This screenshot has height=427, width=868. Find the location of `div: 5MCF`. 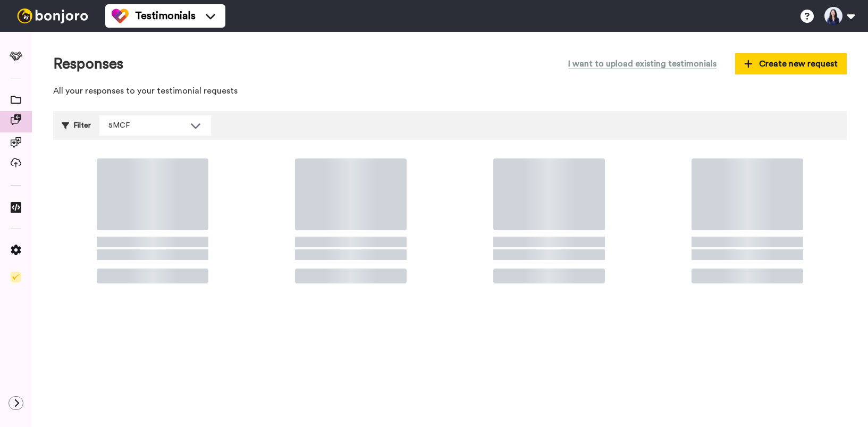

div: 5MCF is located at coordinates (147, 125).